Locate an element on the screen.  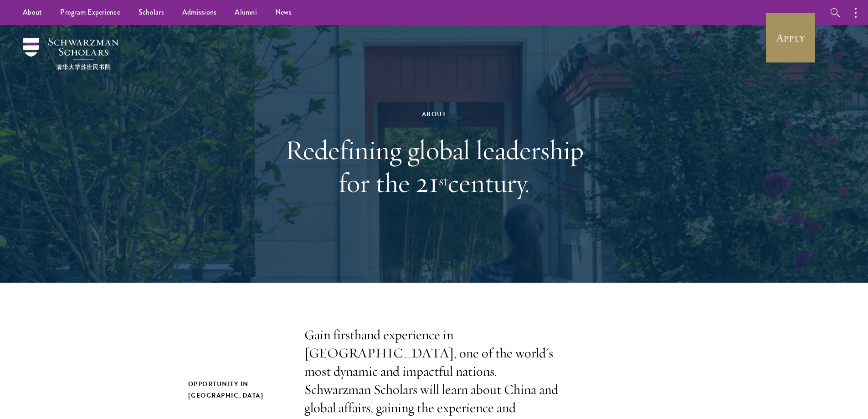
h1: Redefining global leadership for the 21 century. is located at coordinates (434, 166).